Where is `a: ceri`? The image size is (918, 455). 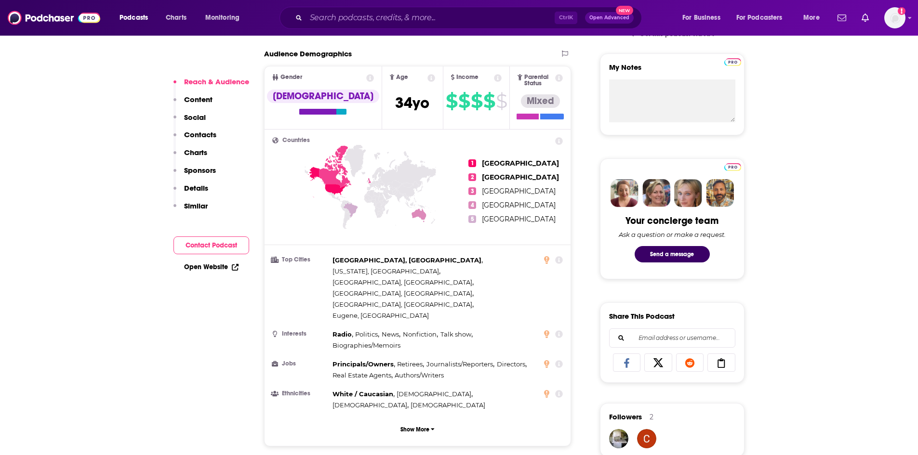 a: ceri is located at coordinates (646, 439).